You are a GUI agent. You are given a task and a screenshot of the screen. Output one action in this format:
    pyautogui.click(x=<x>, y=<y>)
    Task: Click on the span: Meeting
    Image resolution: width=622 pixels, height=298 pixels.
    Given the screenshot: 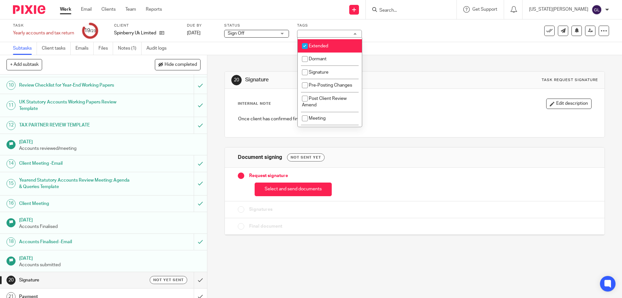 What is the action you would take?
    pyautogui.click(x=317, y=118)
    